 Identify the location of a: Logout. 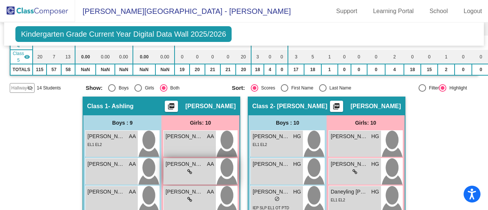
(472, 11).